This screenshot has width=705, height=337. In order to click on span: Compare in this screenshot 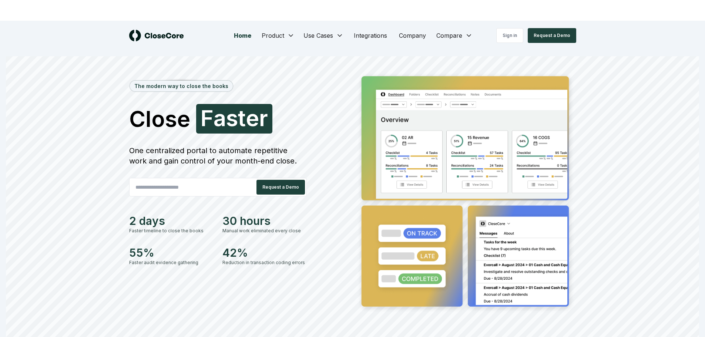, I will do `click(449, 36)`.